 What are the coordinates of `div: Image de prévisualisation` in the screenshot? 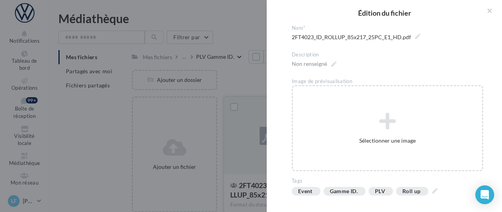 It's located at (388, 82).